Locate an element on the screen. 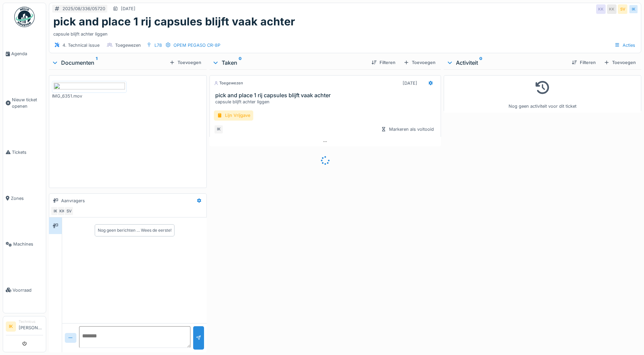 Image resolution: width=644 pixels, height=355 pixels. div: Documenten is located at coordinates (109, 62).